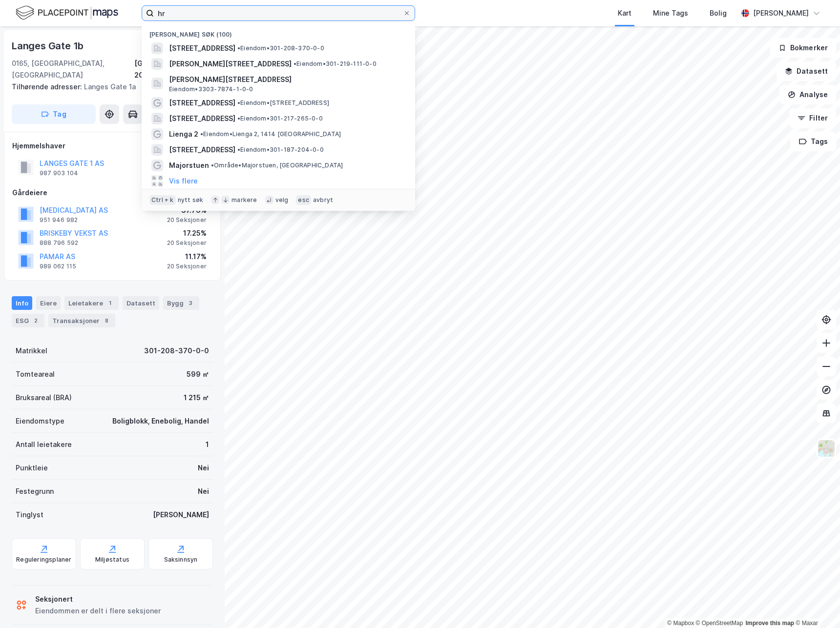 The image size is (840, 628). I want to click on div: 989 062 115, so click(58, 267).